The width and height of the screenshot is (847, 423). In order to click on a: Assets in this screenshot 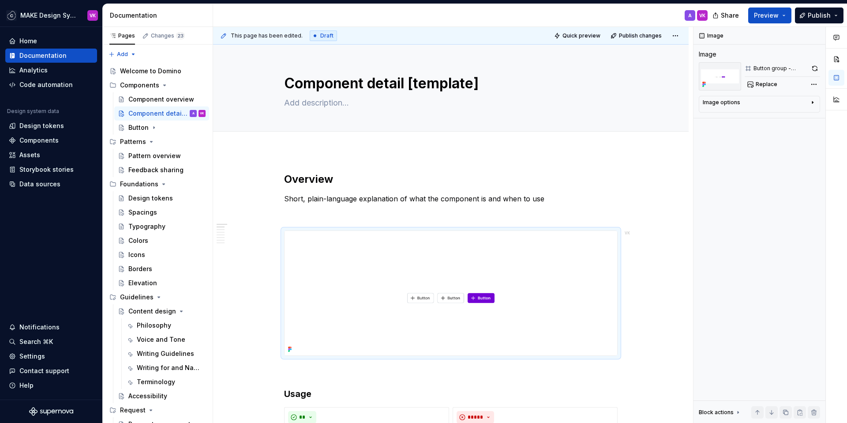, I will do `click(51, 155)`.